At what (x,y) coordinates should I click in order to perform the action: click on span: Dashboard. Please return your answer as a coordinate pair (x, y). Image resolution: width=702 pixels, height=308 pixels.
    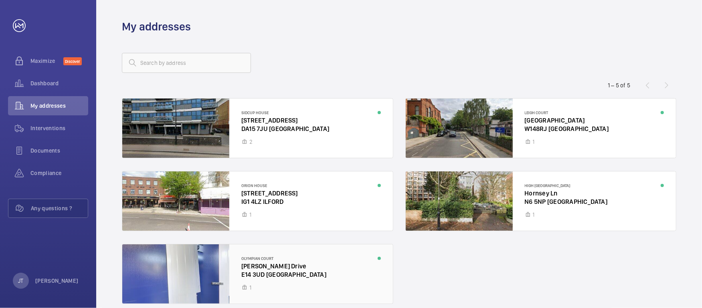
    Looking at the image, I should click on (59, 83).